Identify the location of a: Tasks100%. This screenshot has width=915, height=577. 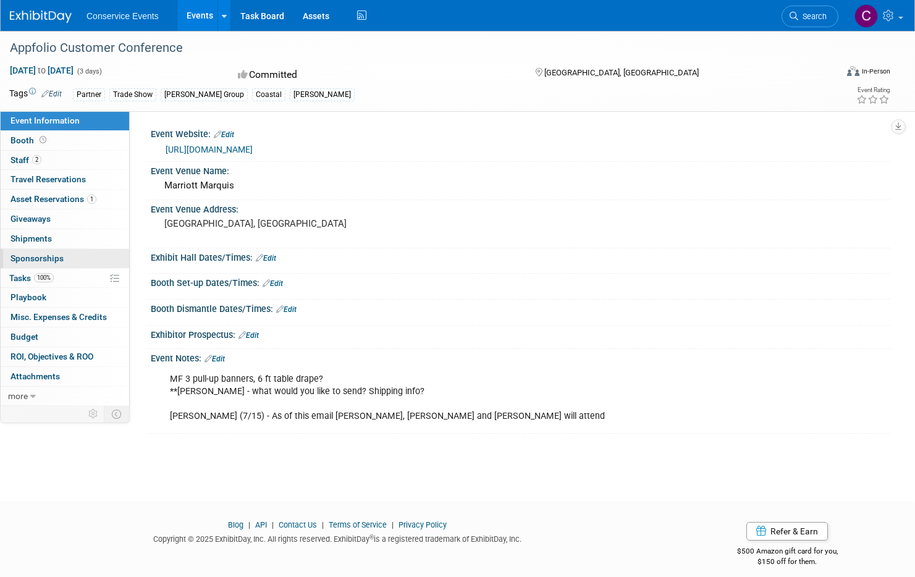
(65, 278).